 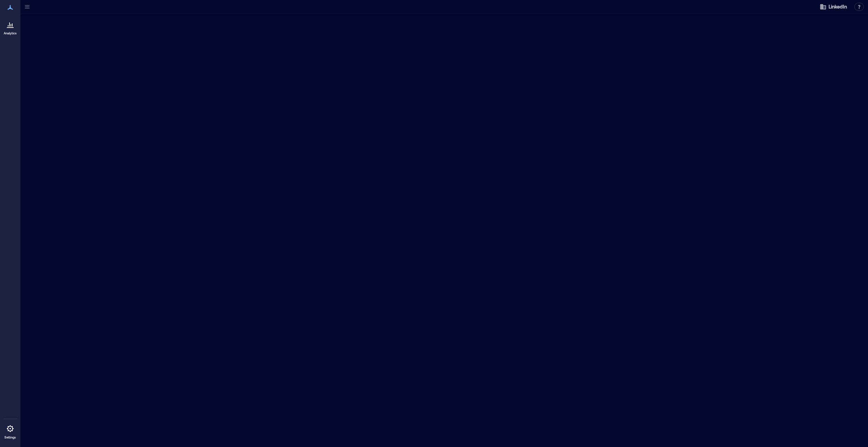 What do you see at coordinates (10, 431) in the screenshot?
I see `a: Settings` at bounding box center [10, 431].